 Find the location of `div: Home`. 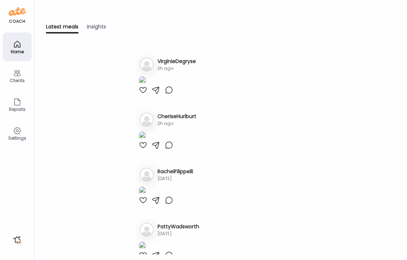

div: Home is located at coordinates (17, 51).